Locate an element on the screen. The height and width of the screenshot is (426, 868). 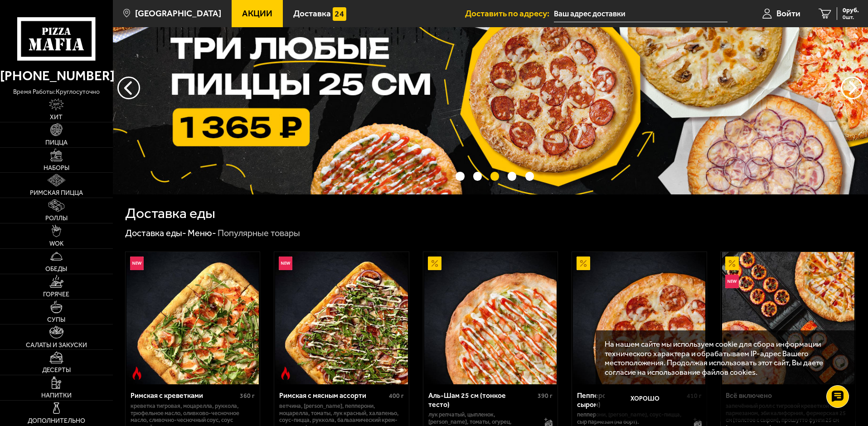
button: Хорошо is located at coordinates (645, 399).